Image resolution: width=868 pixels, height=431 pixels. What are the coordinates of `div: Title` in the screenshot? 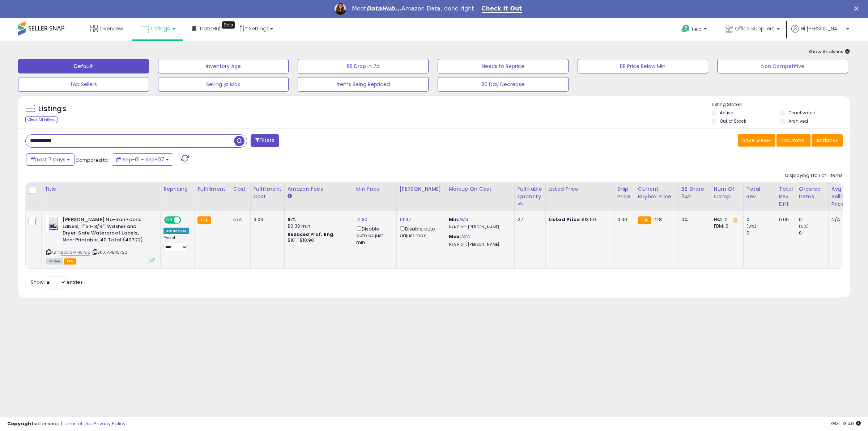 It's located at (101, 189).